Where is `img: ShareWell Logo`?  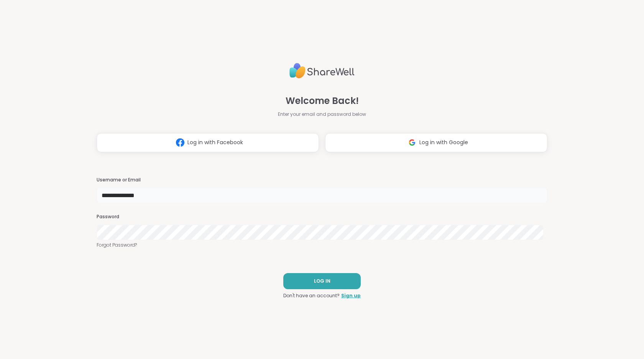
img: ShareWell Logo is located at coordinates (322, 71).